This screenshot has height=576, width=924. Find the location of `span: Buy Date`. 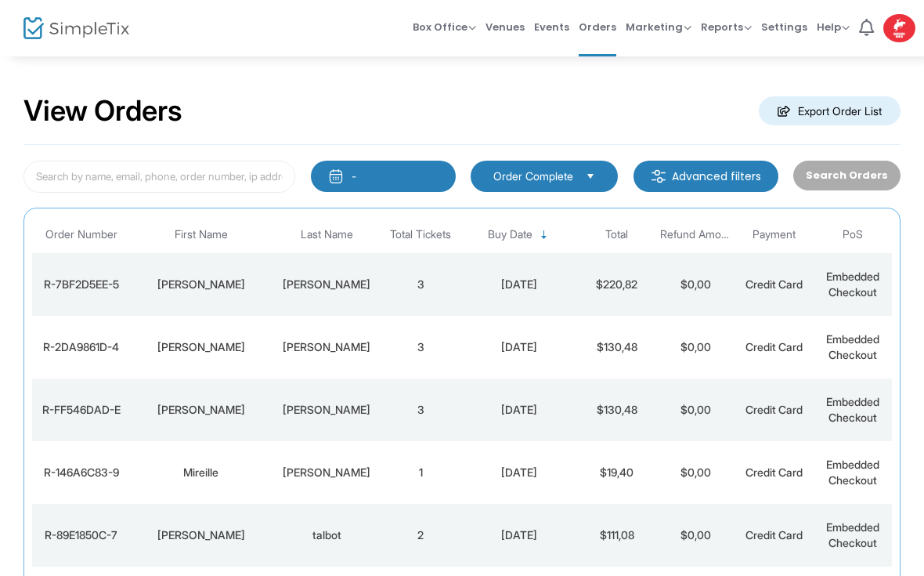

span: Buy Date is located at coordinates (510, 234).